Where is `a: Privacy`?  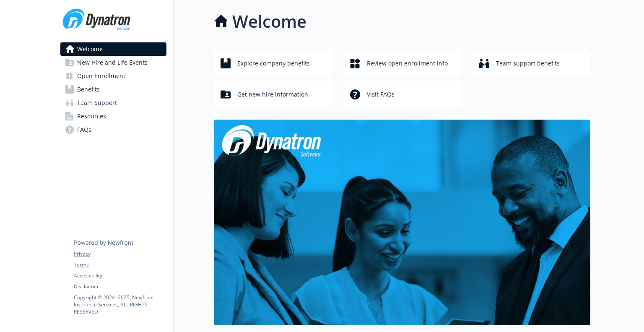
a: Privacy is located at coordinates (120, 254).